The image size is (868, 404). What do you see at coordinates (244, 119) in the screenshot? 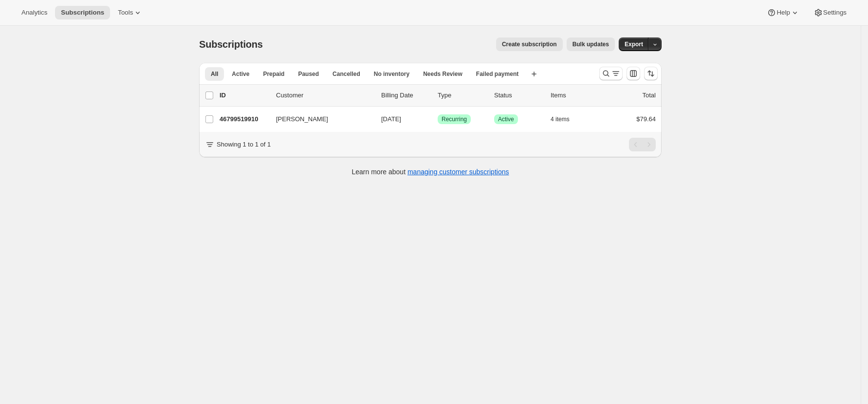
I see `p: 46799519910` at bounding box center [244, 119].